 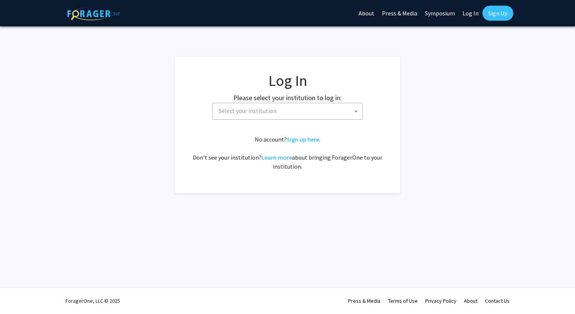 I want to click on a: Sign up here, so click(x=303, y=139).